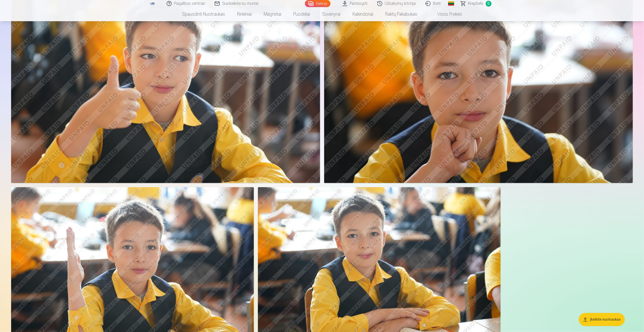 Image resolution: width=644 pixels, height=332 pixels. What do you see at coordinates (302, 14) in the screenshot?
I see `a: Puodeliai` at bounding box center [302, 14].